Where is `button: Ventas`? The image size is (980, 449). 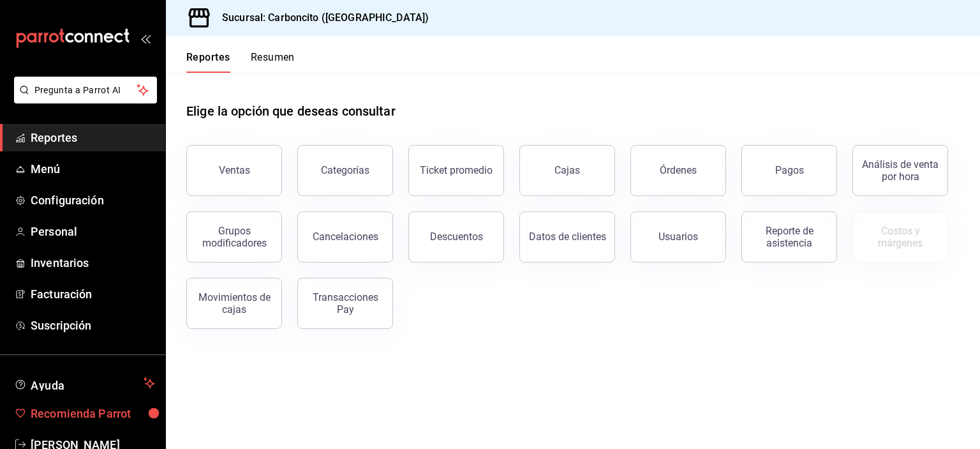 button: Ventas is located at coordinates (234, 171).